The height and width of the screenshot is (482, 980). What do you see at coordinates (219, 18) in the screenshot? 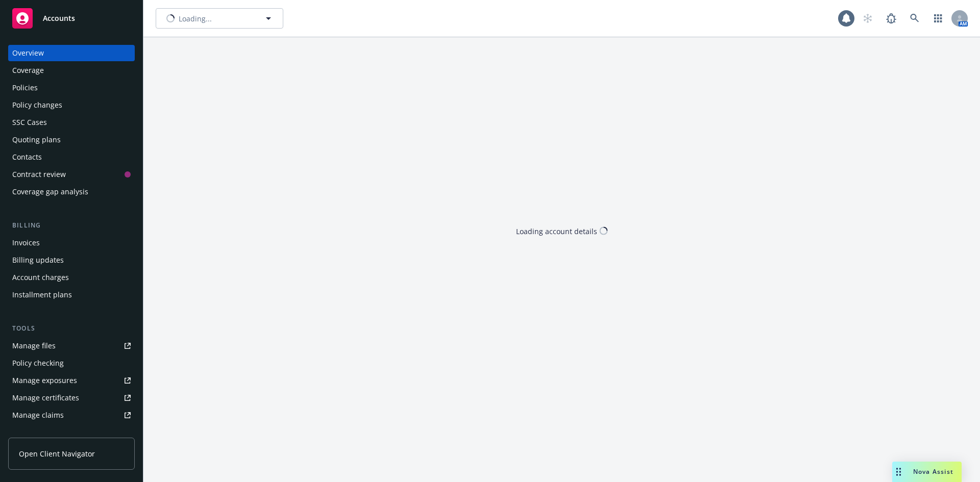
I see `button: Loading...` at bounding box center [219, 18].